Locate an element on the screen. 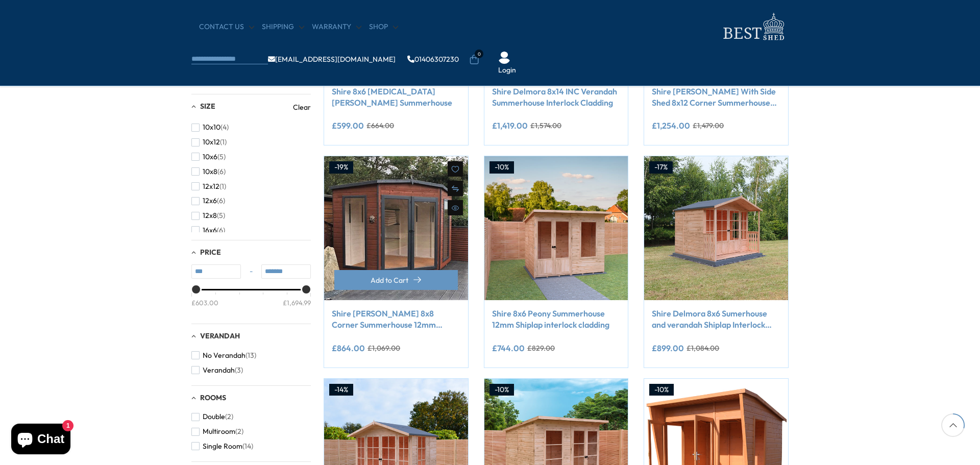 Image resolution: width=980 pixels, height=465 pixels. span: 10x6 is located at coordinates (210, 157).